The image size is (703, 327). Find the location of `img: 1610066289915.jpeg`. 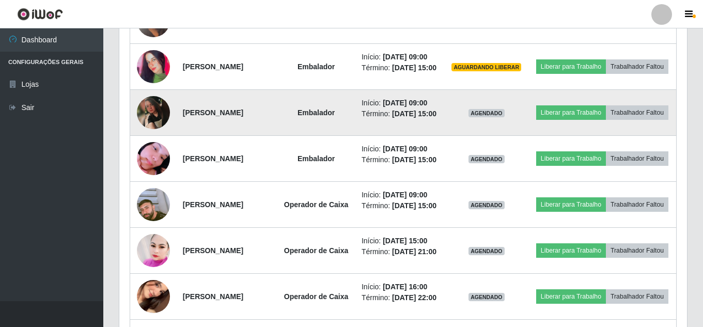

img: 1610066289915.jpeg is located at coordinates (153, 113).